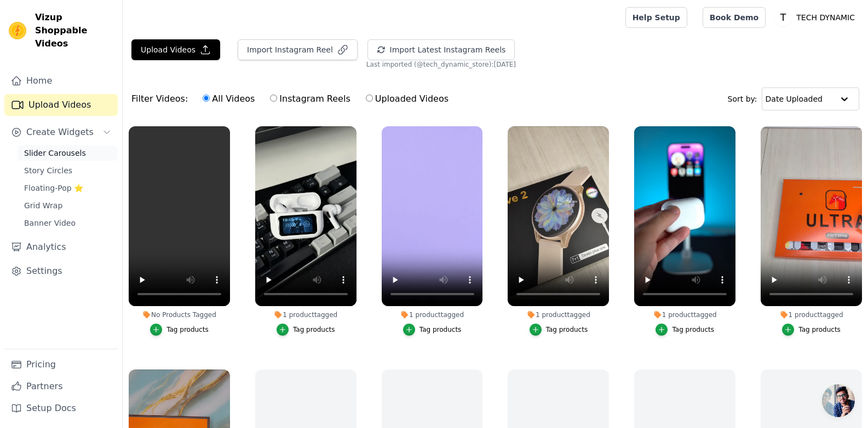 The height and width of the screenshot is (428, 868). I want to click on p: TECH DYNAMIC, so click(825, 18).